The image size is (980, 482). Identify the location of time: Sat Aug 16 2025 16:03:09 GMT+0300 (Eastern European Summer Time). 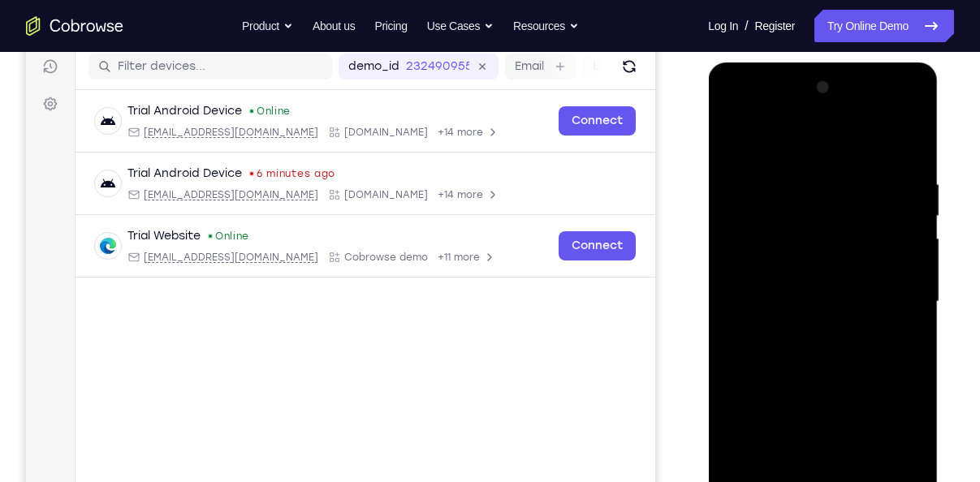
(270, 169).